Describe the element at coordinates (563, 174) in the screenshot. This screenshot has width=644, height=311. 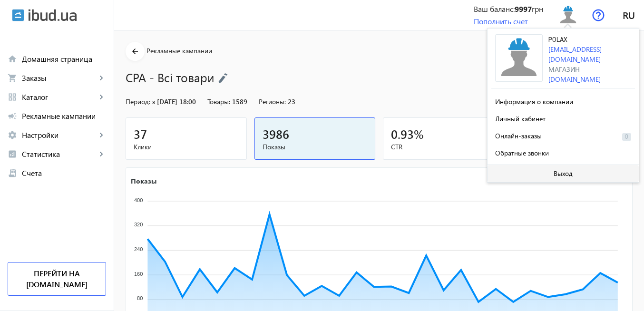
I see `button: Выход` at that location.